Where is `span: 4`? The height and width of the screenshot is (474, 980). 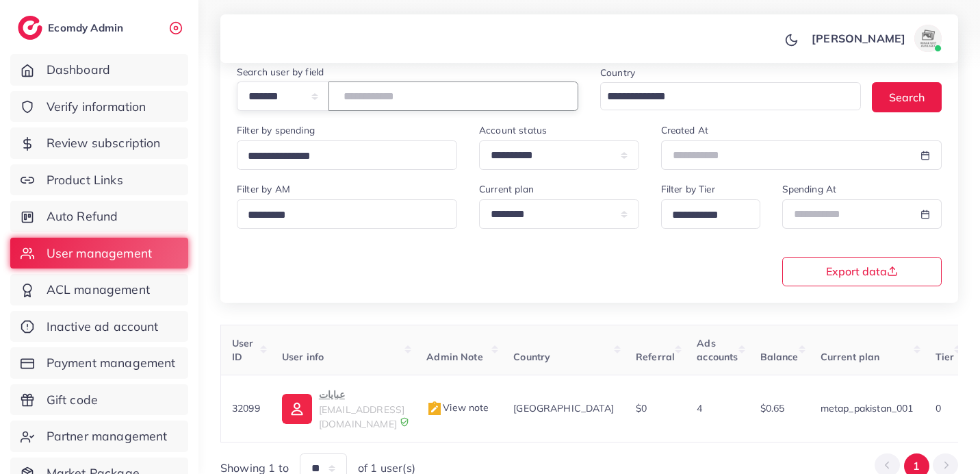 span: 4 is located at coordinates (699, 408).